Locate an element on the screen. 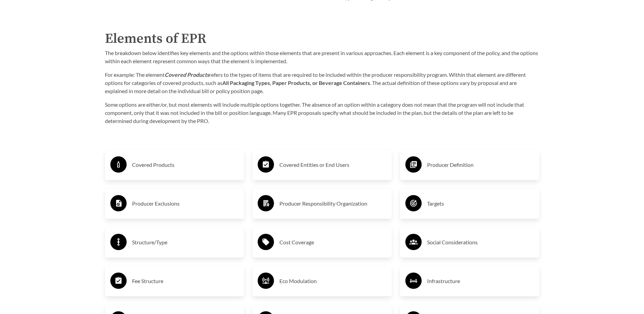 The height and width of the screenshot is (314, 644). h3: Infrastructure is located at coordinates (480, 281).